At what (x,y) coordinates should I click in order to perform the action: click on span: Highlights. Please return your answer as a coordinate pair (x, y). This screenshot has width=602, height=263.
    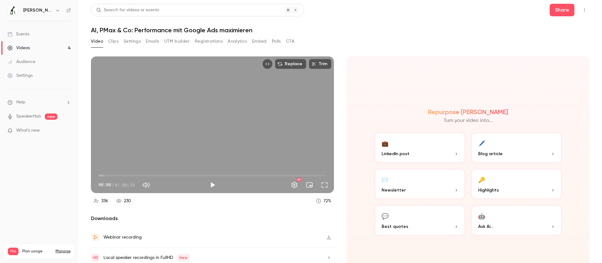
    Looking at the image, I should click on (488, 190).